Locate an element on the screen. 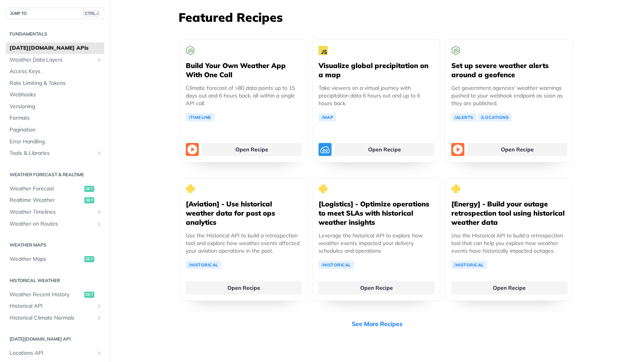  p: Take viewers on a virtual journey with precipitation data 6 hours out and up to 6 hours back. is located at coordinates (376, 95).